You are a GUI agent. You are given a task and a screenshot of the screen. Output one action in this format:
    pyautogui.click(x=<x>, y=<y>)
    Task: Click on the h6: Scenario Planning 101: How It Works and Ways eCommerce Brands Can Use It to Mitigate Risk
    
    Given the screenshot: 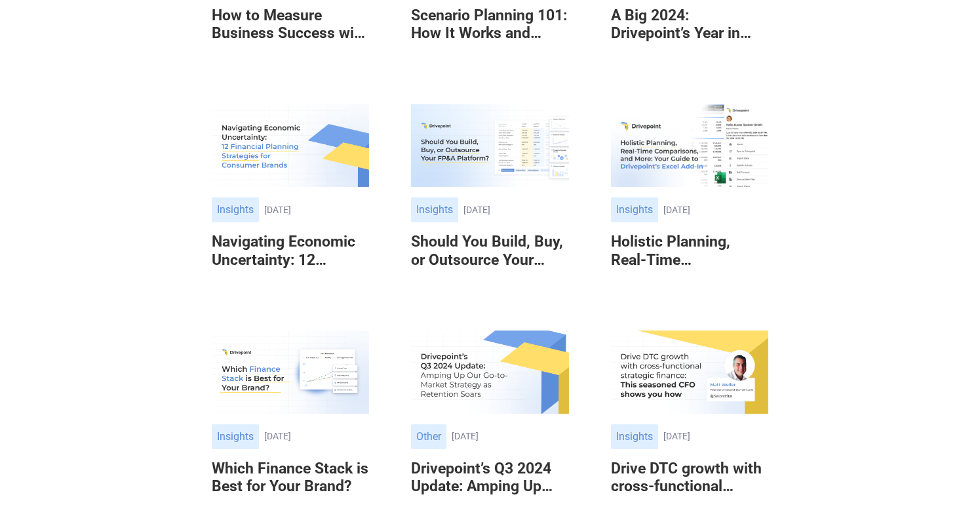 What is the action you would take?
    pyautogui.click(x=490, y=24)
    